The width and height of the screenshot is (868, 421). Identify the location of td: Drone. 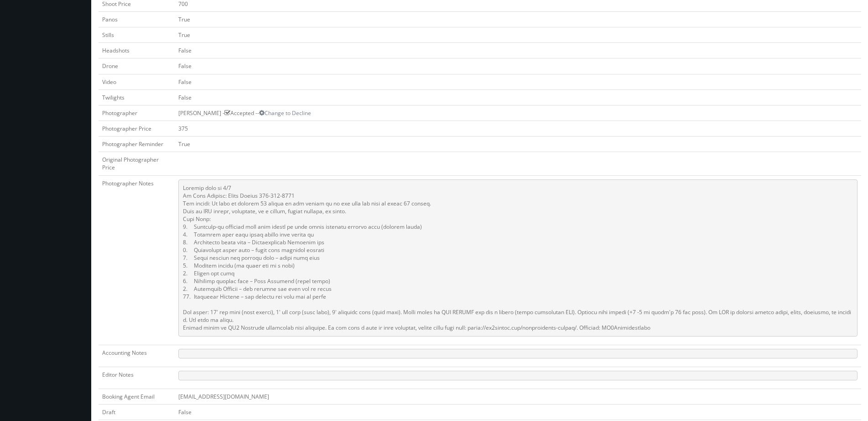
(136, 66).